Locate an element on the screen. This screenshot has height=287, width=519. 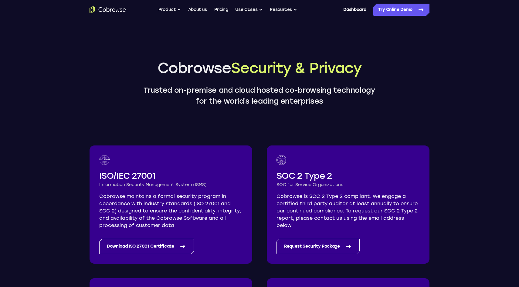
h1: Cobrowse is located at coordinates (259, 68).